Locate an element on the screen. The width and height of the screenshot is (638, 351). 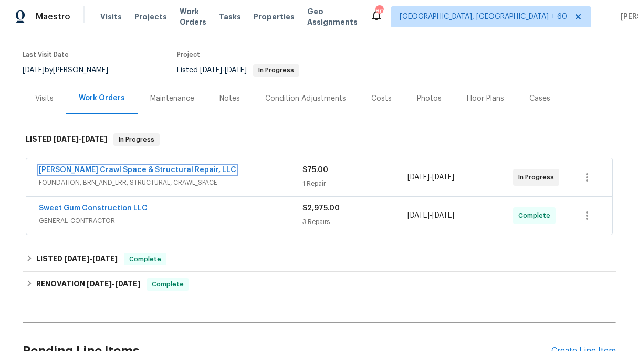
span: GENERAL_CONTRACTOR is located at coordinates (171, 221).